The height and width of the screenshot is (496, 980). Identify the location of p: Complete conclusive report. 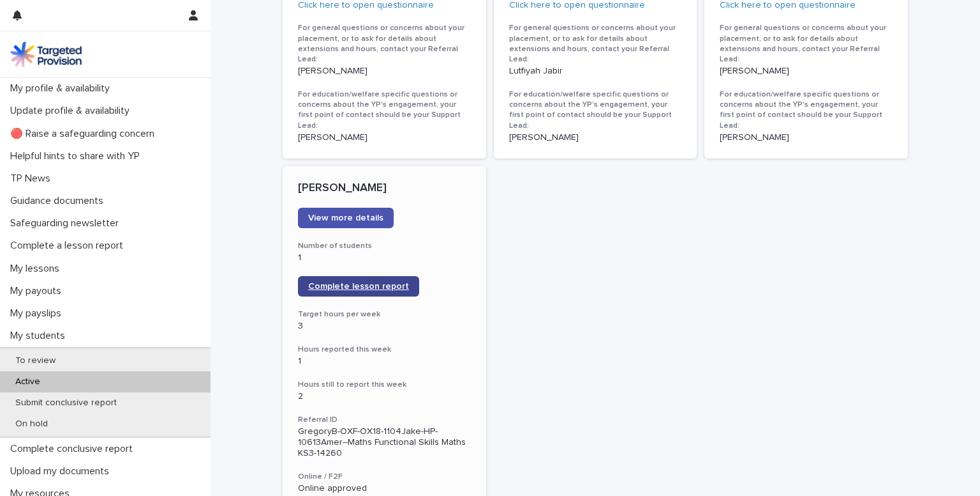
(74, 449).